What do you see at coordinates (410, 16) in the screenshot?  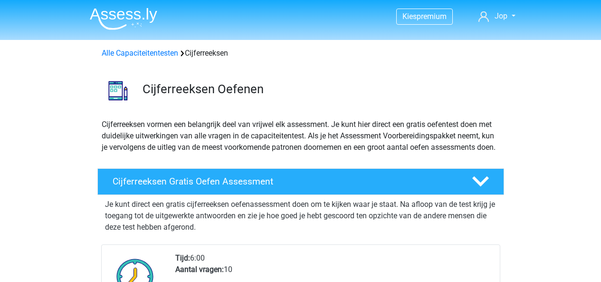 I see `span: Kies` at bounding box center [410, 16].